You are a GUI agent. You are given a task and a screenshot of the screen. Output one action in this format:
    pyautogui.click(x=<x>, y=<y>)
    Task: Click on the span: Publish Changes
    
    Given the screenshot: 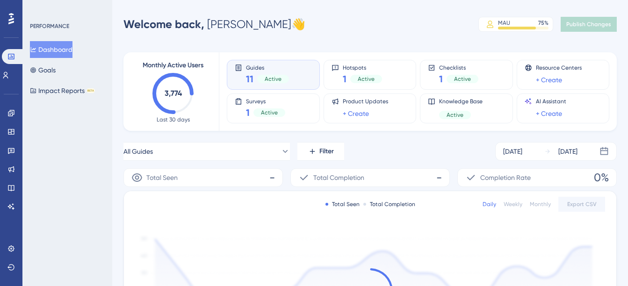 What is the action you would take?
    pyautogui.click(x=589, y=24)
    